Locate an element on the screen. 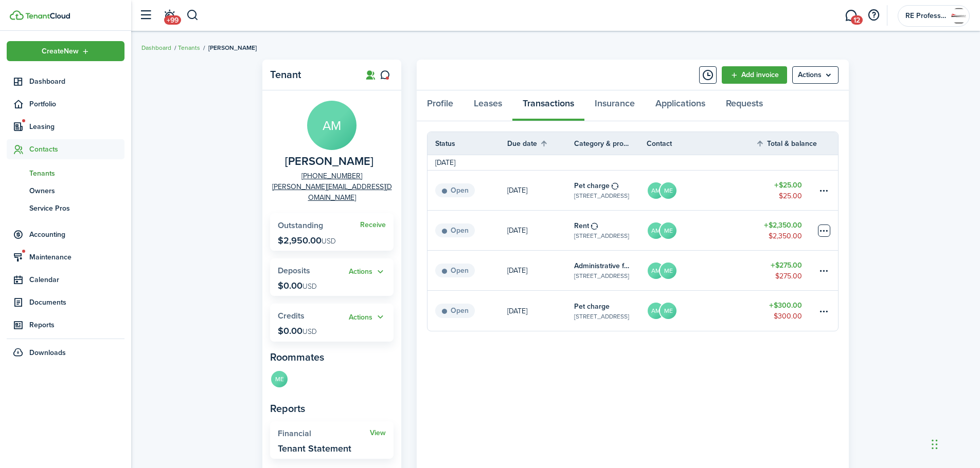  a: ME is located at coordinates (279, 381).